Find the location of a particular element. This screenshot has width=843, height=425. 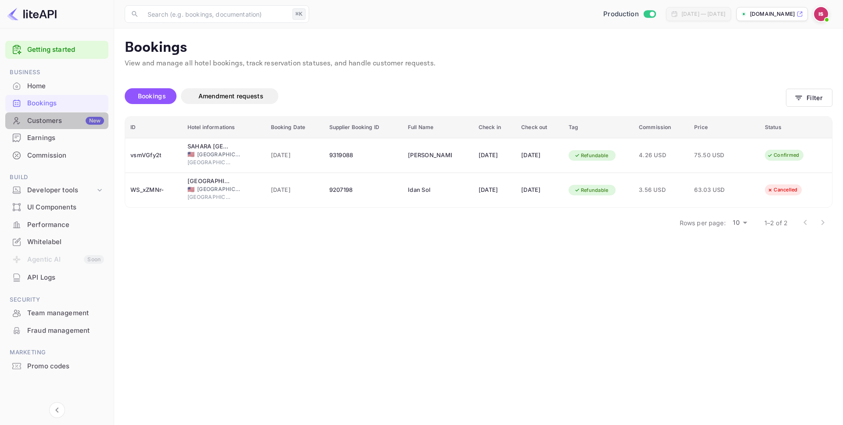

a: CustomersNew is located at coordinates (57, 120).